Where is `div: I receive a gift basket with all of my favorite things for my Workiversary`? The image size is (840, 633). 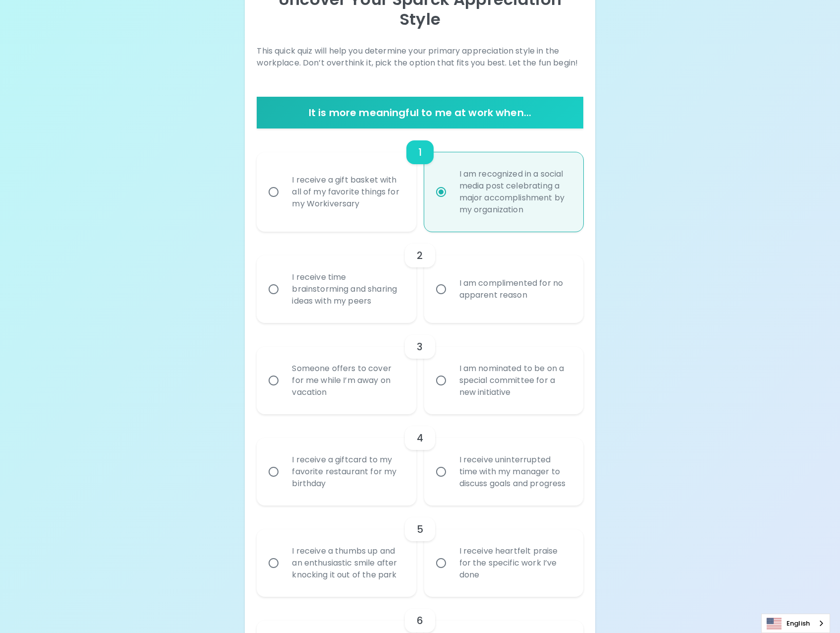
div: I receive a gift basket with all of my favorite things for my Workiversary is located at coordinates (348, 192).